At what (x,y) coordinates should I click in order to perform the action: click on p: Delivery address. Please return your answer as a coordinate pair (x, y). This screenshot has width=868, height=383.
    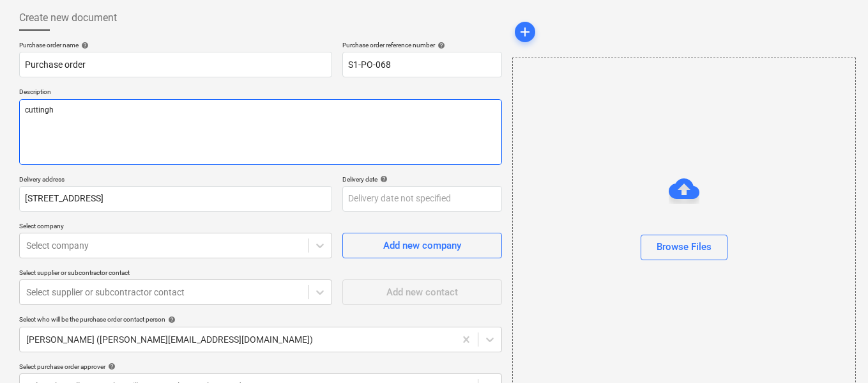
    Looking at the image, I should click on (176, 180).